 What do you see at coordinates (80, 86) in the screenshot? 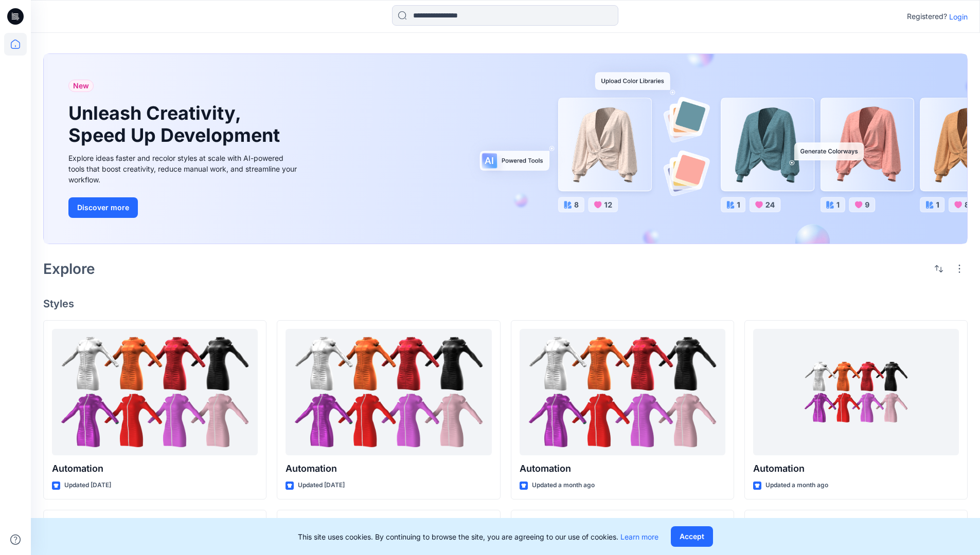
I see `span: New` at bounding box center [80, 86].